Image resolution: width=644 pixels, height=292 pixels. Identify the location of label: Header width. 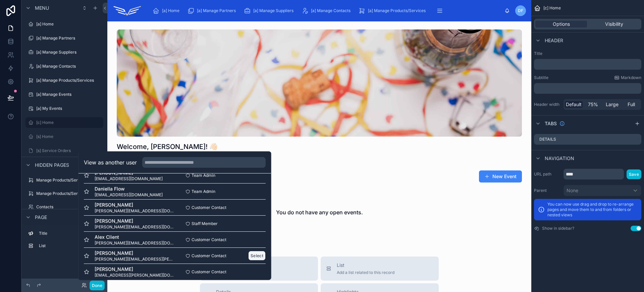
(547, 104).